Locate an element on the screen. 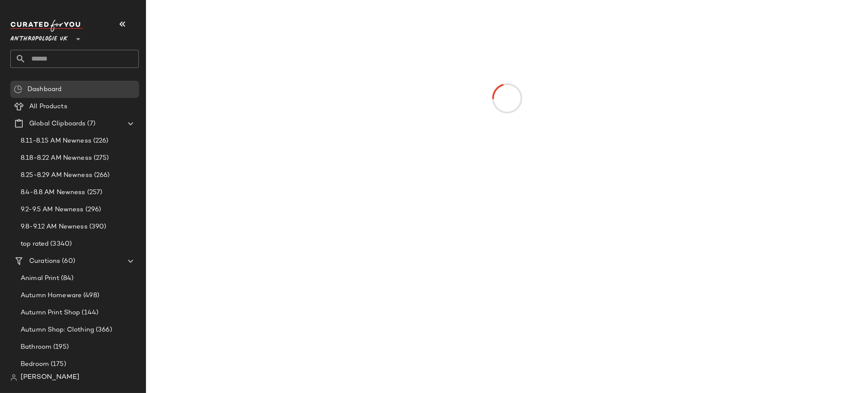 Image resolution: width=868 pixels, height=393 pixels. span: (7) is located at coordinates (90, 124).